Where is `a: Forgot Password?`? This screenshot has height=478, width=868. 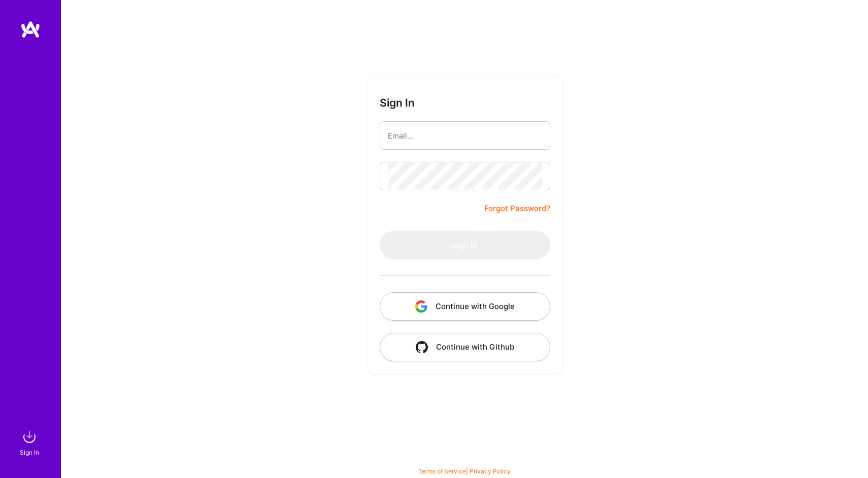 a: Forgot Password? is located at coordinates (517, 209).